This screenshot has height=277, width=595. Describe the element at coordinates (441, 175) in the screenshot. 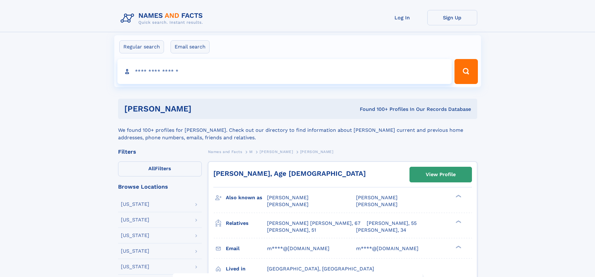

I see `div: View Profile` at that location.